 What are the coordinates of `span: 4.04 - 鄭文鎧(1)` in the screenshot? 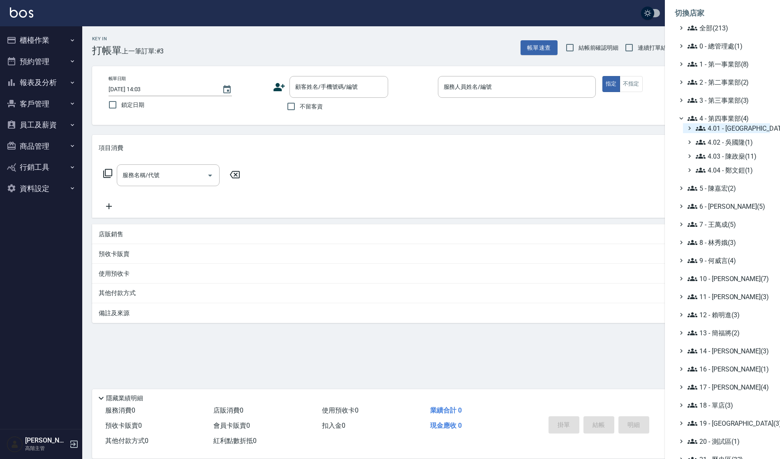 It's located at (731, 170).